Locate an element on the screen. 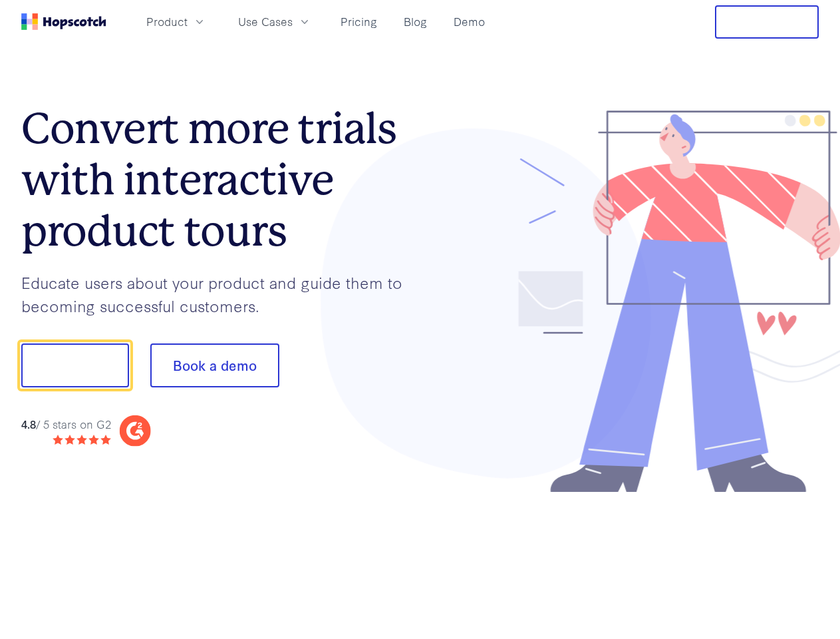  span: Use Cases is located at coordinates (266, 21).